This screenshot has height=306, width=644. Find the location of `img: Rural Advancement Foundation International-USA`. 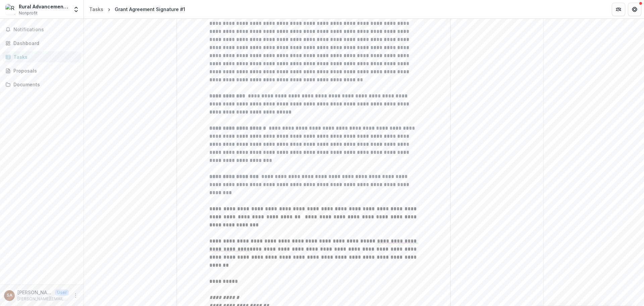

img: Rural Advancement Foundation International-USA is located at coordinates (11, 10).